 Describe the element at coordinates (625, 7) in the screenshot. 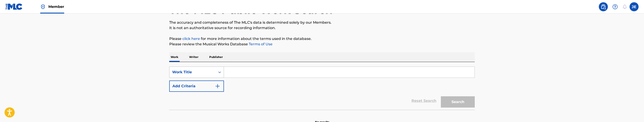

I see `div: Notifications` at that location.